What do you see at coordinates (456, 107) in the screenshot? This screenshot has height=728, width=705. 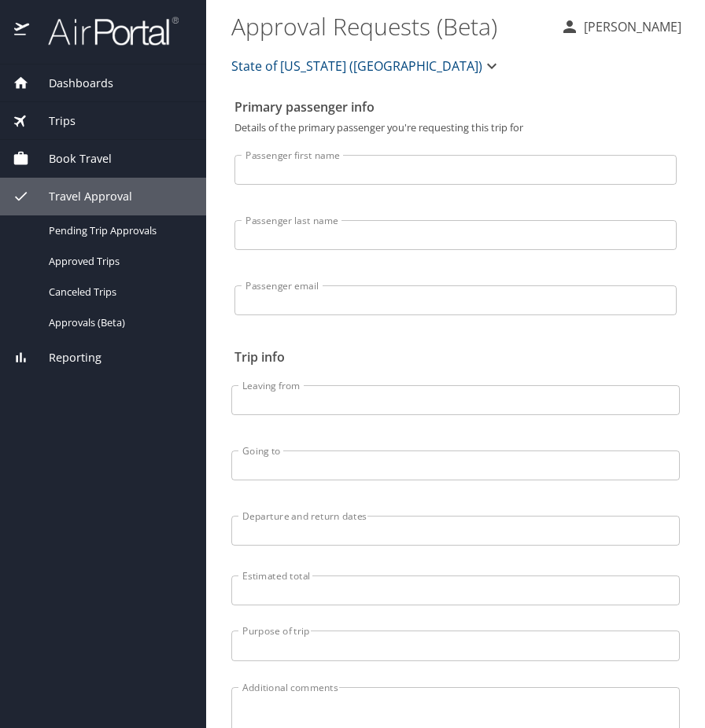 I see `h2: Primary passenger info` at bounding box center [456, 107].